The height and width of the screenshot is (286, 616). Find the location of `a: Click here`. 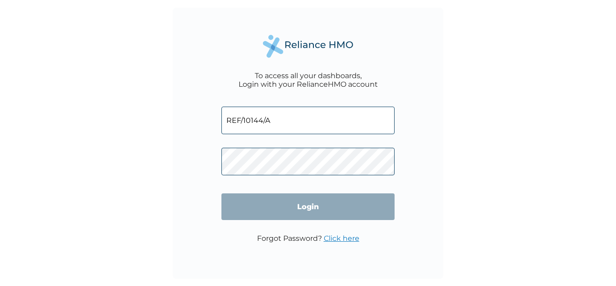

a: Click here is located at coordinates (342, 238).